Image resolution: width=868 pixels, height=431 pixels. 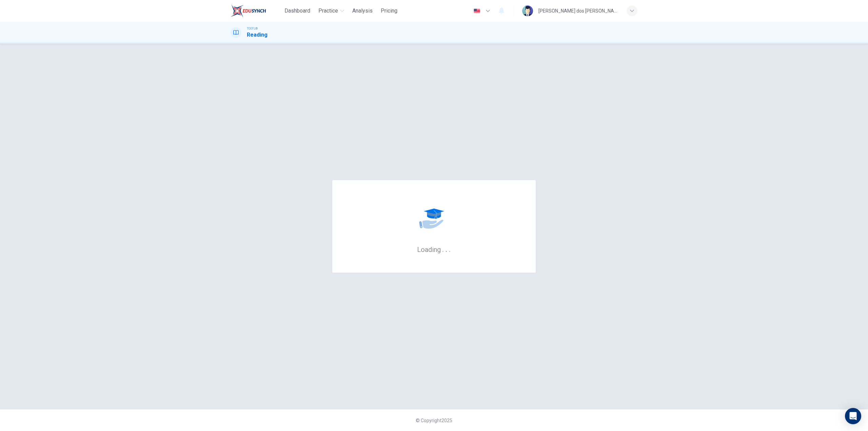 I want to click on a: EduSynch logo, so click(x=256, y=11).